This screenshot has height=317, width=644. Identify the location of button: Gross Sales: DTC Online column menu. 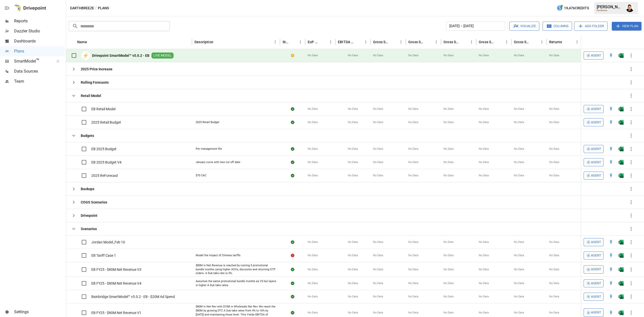
(436, 42).